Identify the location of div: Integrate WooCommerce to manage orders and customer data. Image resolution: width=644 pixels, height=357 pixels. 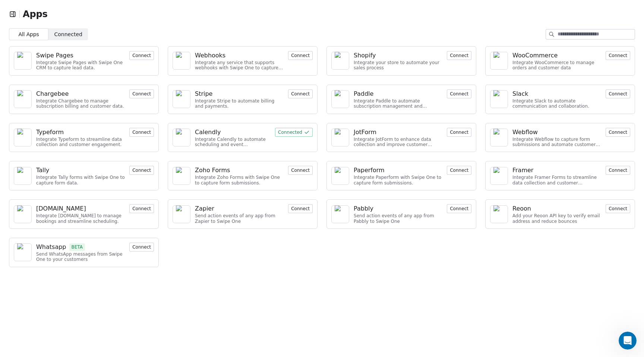
(556, 65).